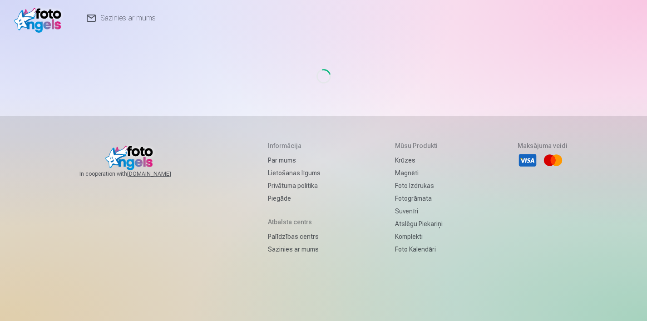  Describe the element at coordinates (418, 160) in the screenshot. I see `a: Krūzes` at that location.